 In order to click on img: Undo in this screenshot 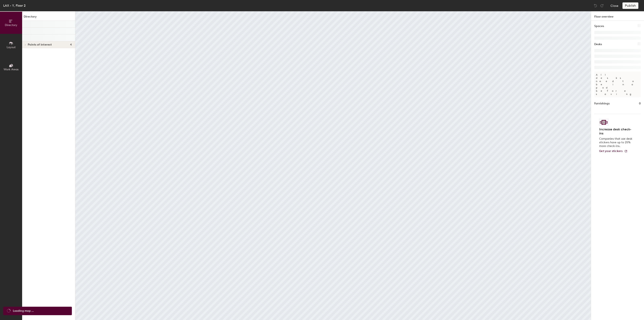, I will do `click(596, 6)`.